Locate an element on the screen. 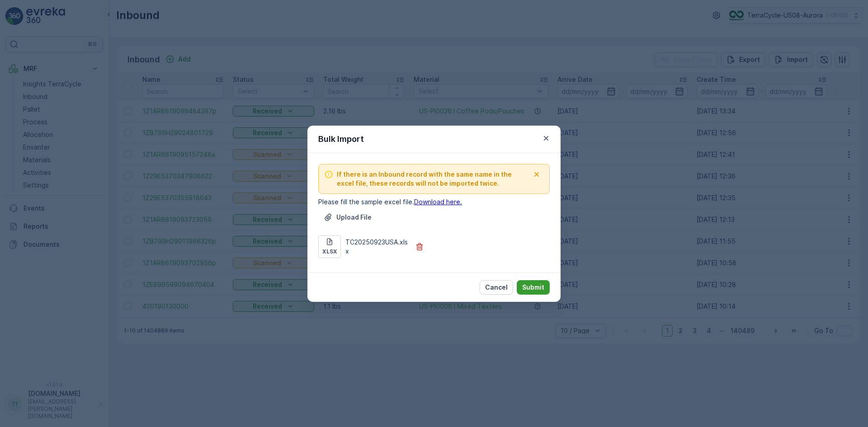  p: Please fill the sample excel file. is located at coordinates (434, 202).